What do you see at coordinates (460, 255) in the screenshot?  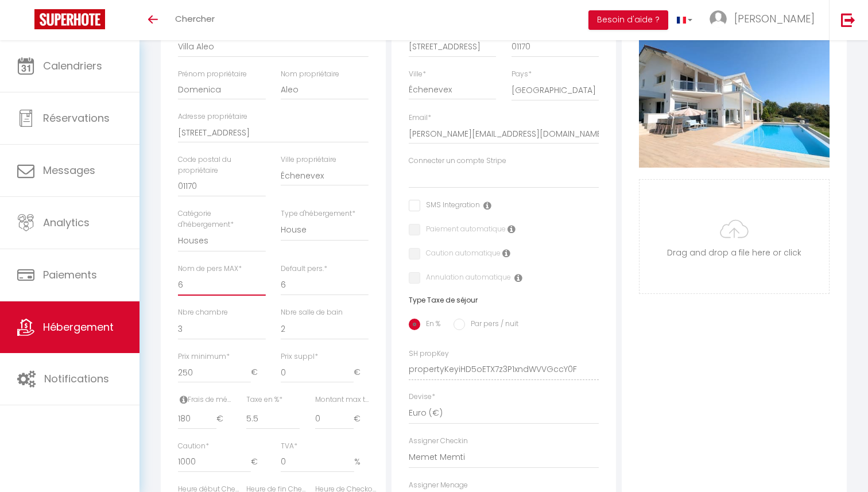 I see `label: Caution automatique` at bounding box center [460, 255].